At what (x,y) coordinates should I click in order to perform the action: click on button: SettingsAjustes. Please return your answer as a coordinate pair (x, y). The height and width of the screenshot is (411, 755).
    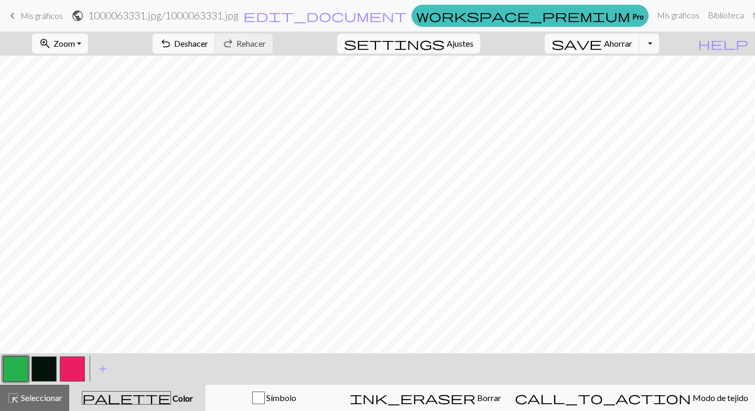
    Looking at the image, I should click on (409, 44).